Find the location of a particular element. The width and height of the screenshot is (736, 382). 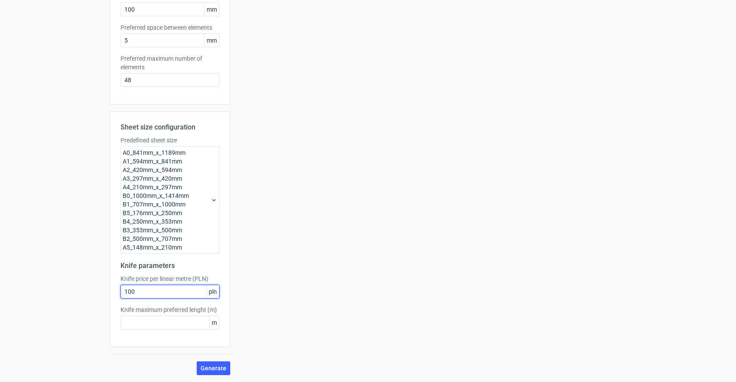

h2: Knife parameters is located at coordinates (170, 266).